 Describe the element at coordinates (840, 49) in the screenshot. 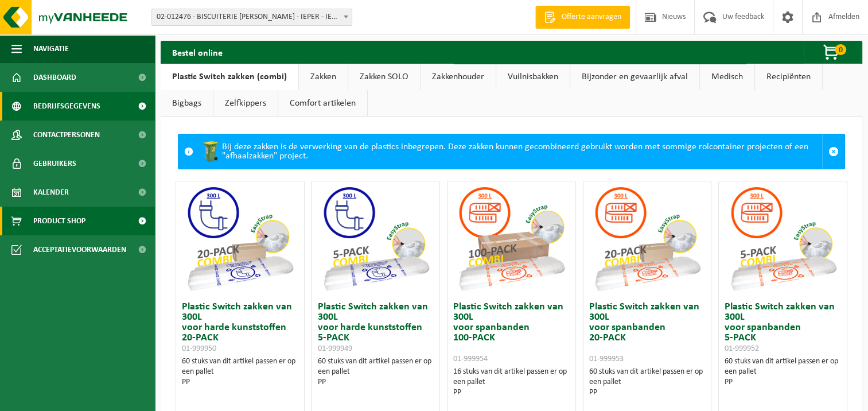

I see `span: 0` at that location.